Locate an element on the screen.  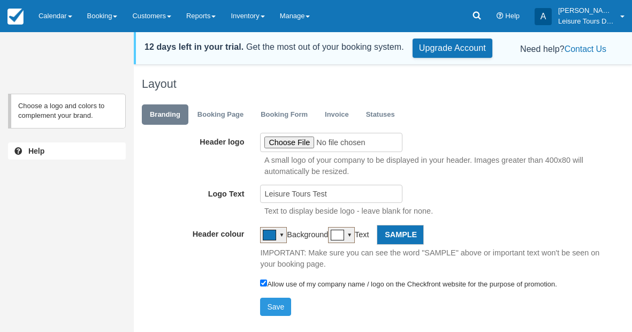
span: Help is located at coordinates (512, 16).